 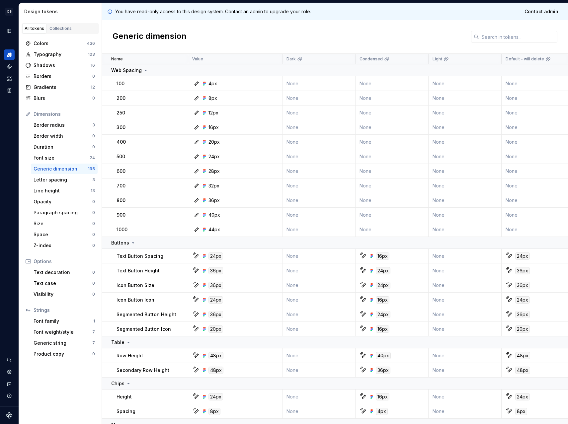 I want to click on p: 300, so click(x=121, y=128).